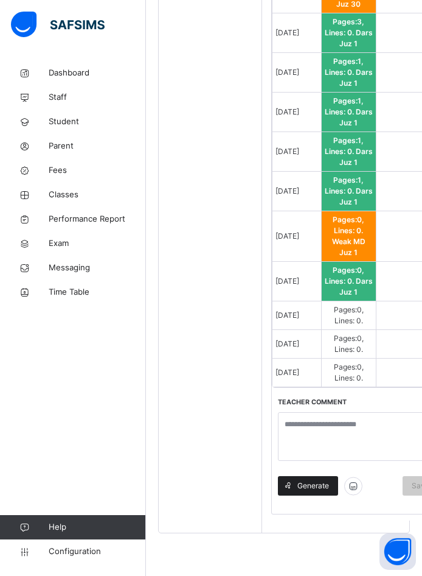 The width and height of the screenshot is (422, 576). Describe the element at coordinates (349, 241) in the screenshot. I see `span: Weak MD` at that location.